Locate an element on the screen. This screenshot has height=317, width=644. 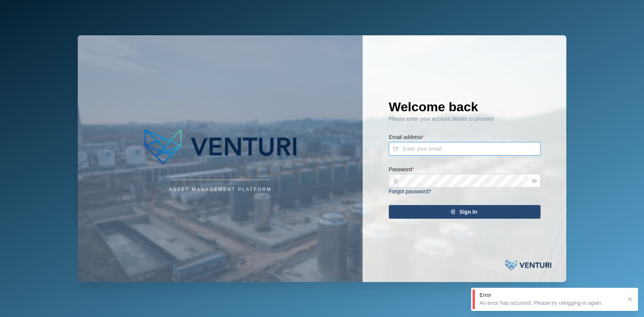
h1: Welcome back is located at coordinates (464, 107).